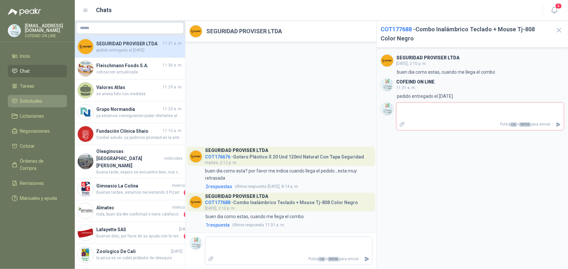  I want to click on a: Remisiones, so click(37, 183).